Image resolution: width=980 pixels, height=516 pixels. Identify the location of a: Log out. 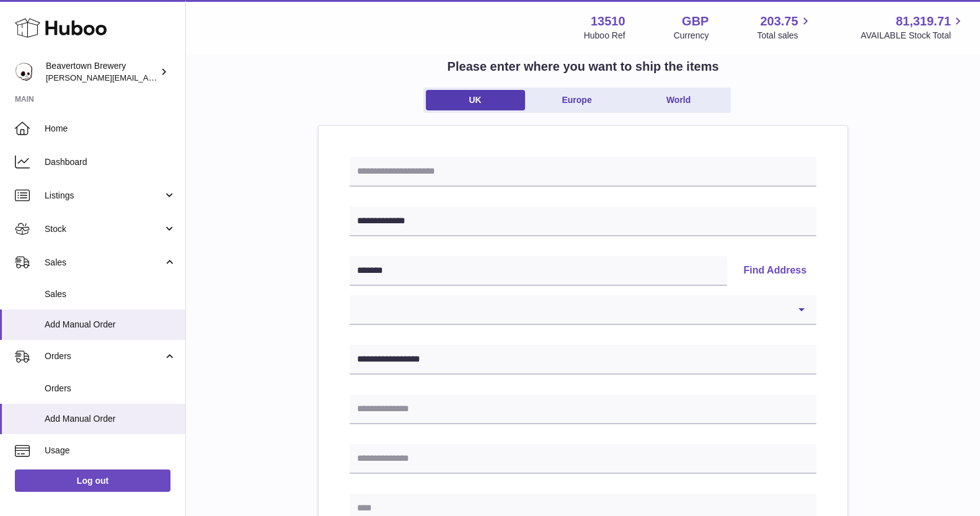
(92, 481).